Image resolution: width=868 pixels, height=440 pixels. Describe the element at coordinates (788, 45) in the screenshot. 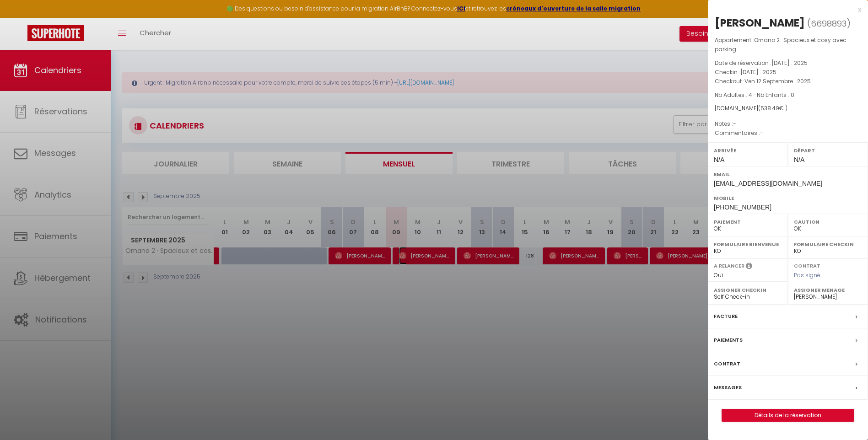

I see `p: Appartement :` at that location.